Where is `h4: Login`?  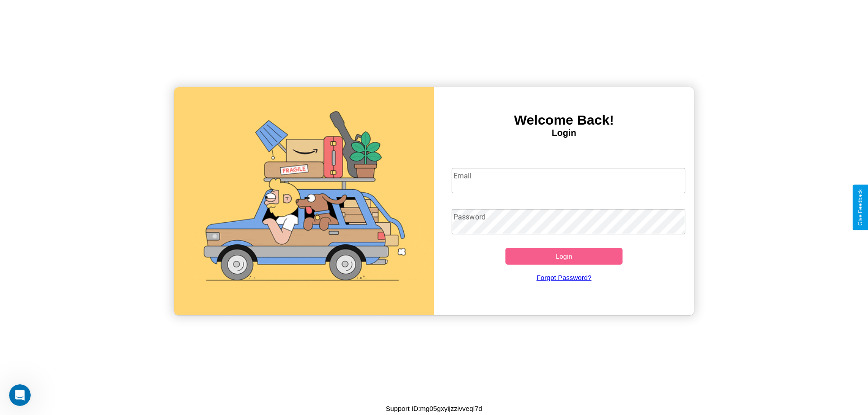
h4: Login is located at coordinates (563, 133).